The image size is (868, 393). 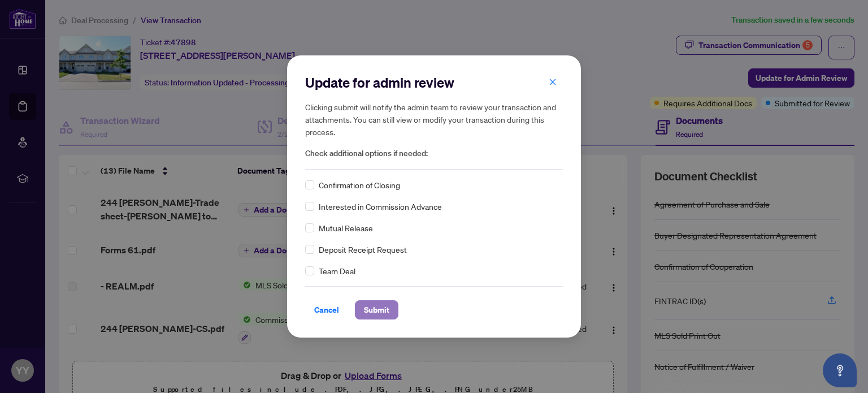 I want to click on span: Interested in Commission Advance, so click(x=380, y=206).